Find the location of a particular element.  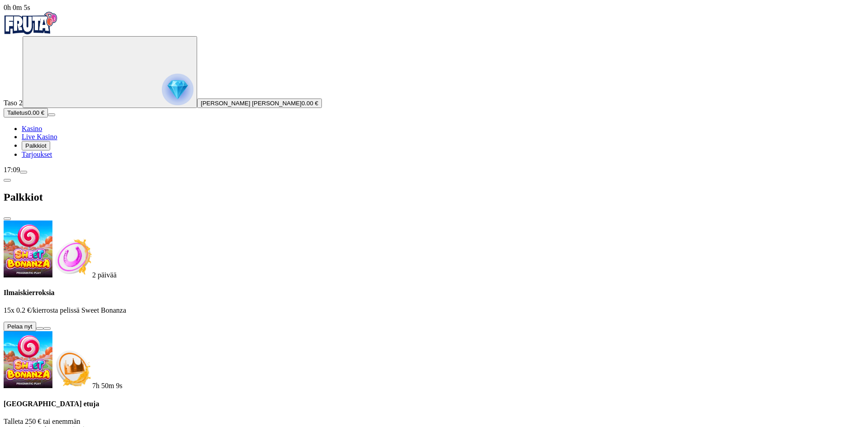

a: Live Kasino is located at coordinates (39, 137).